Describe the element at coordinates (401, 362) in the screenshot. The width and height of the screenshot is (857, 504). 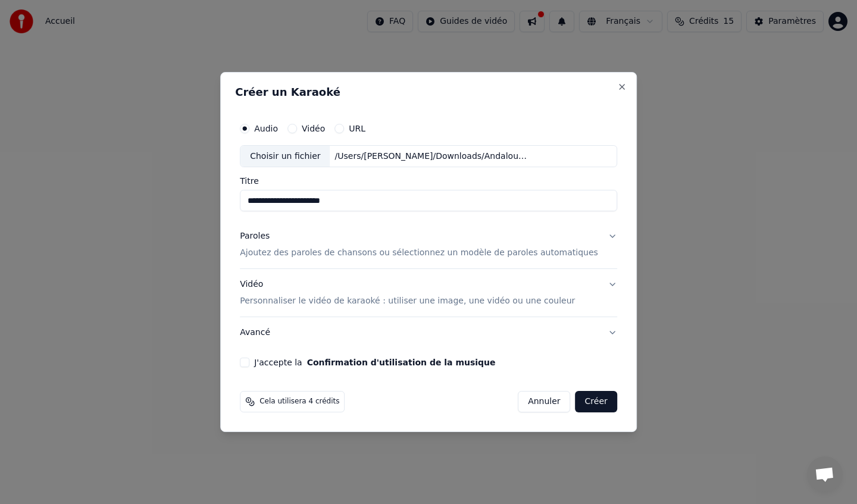
I see `button: J'accepte la` at that location.